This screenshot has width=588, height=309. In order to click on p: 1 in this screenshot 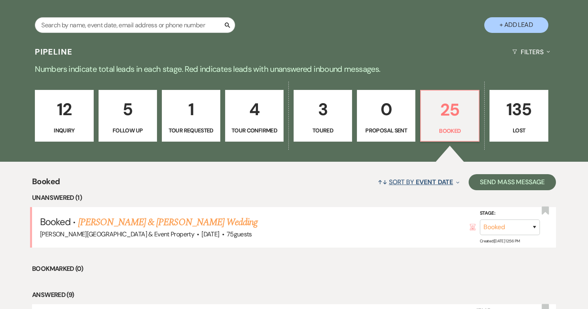, I will do `click(191, 109)`.